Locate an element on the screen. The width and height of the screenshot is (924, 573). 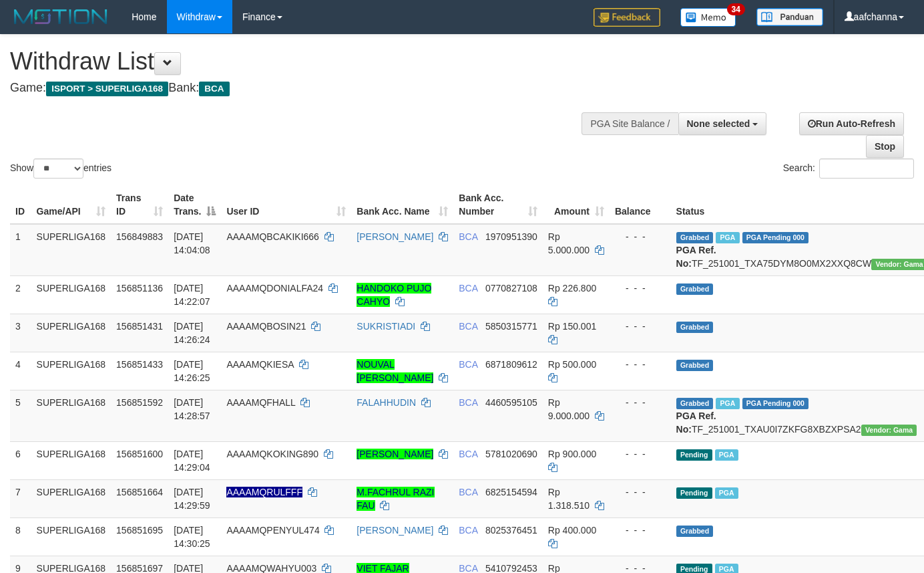
th: Game/API: activate to sort column ascending is located at coordinates (71, 205).